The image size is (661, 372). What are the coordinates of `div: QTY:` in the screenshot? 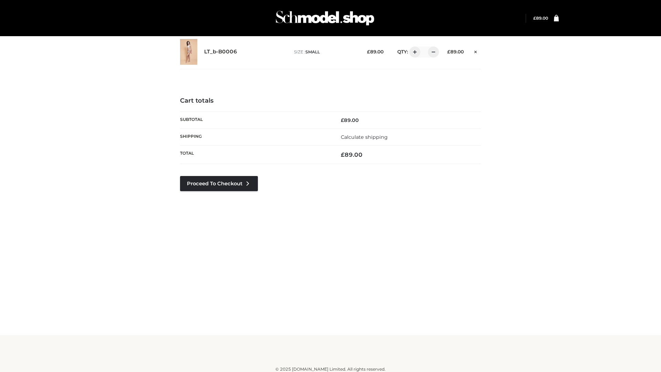 It's located at (413, 52).